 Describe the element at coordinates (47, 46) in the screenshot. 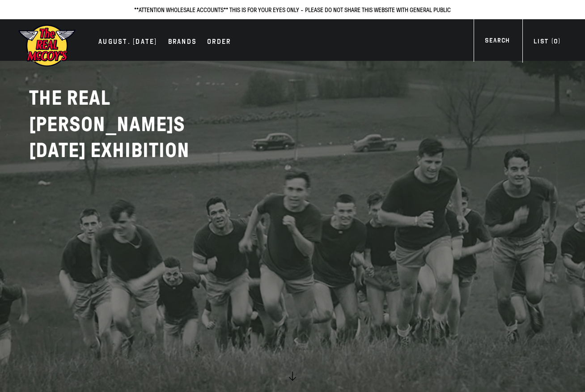

I see `img: mccoys-exhibition` at that location.